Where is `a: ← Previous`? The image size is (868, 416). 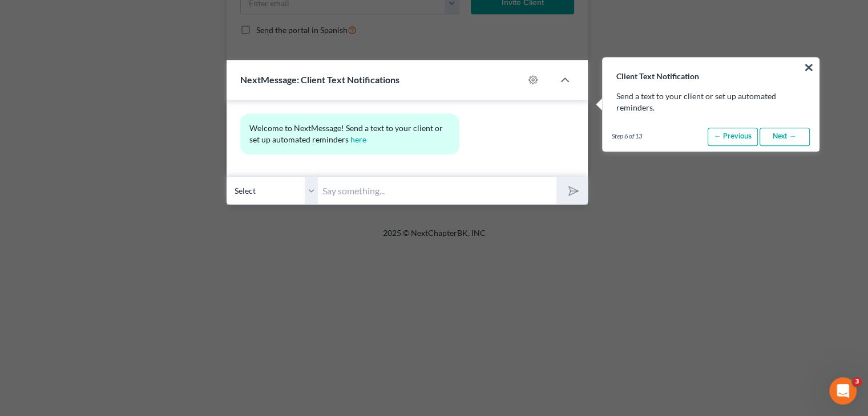 a: ← Previous is located at coordinates (733, 137).